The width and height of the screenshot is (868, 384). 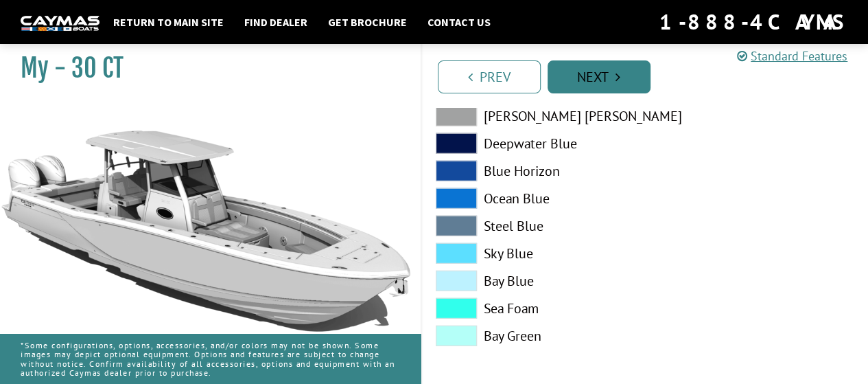 What do you see at coordinates (599, 77) in the screenshot?
I see `a: Next` at bounding box center [599, 77].